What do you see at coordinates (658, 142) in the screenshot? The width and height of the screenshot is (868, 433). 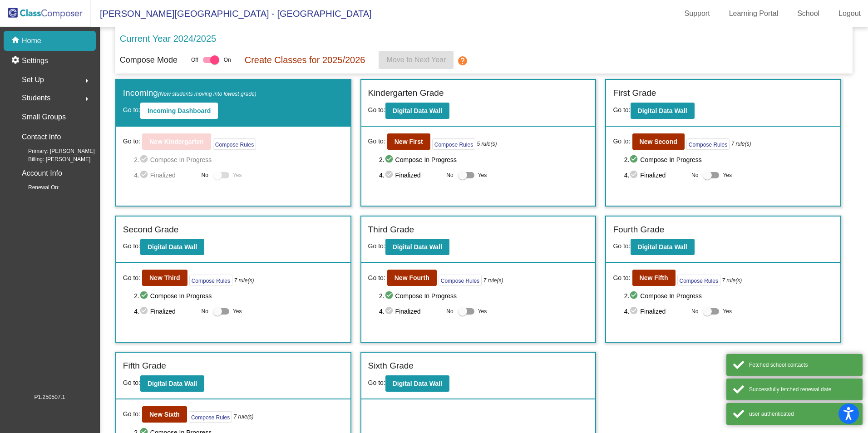 I see `button: New Second` at bounding box center [658, 142].